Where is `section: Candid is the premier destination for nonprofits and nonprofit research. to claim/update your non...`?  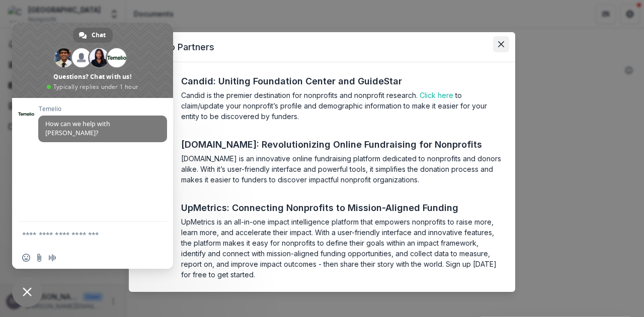 section: Candid is the premier destination for nonprofits and nonprofit research. to claim/update your non... is located at coordinates (342, 106).